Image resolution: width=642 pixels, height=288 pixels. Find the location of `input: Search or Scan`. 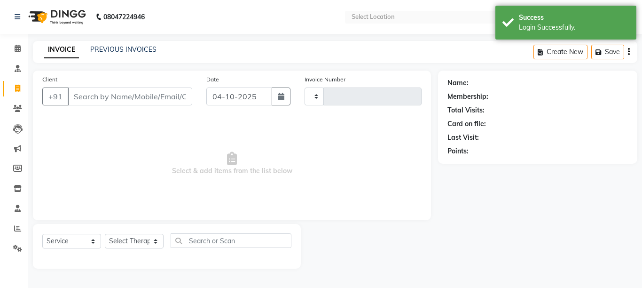

input: Search or Scan is located at coordinates (231, 240).